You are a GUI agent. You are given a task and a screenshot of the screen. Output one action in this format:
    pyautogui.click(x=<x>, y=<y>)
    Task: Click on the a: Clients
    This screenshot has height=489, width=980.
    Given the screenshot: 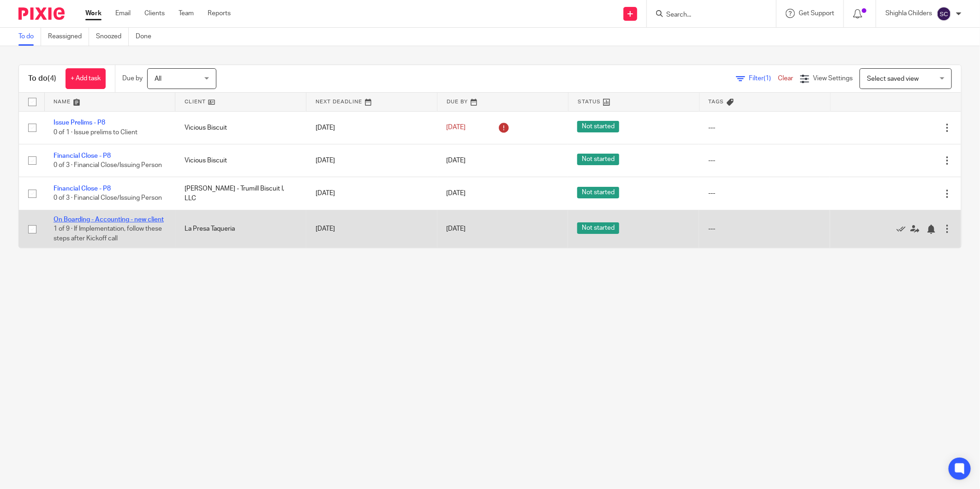 What is the action you would take?
    pyautogui.click(x=155, y=13)
    